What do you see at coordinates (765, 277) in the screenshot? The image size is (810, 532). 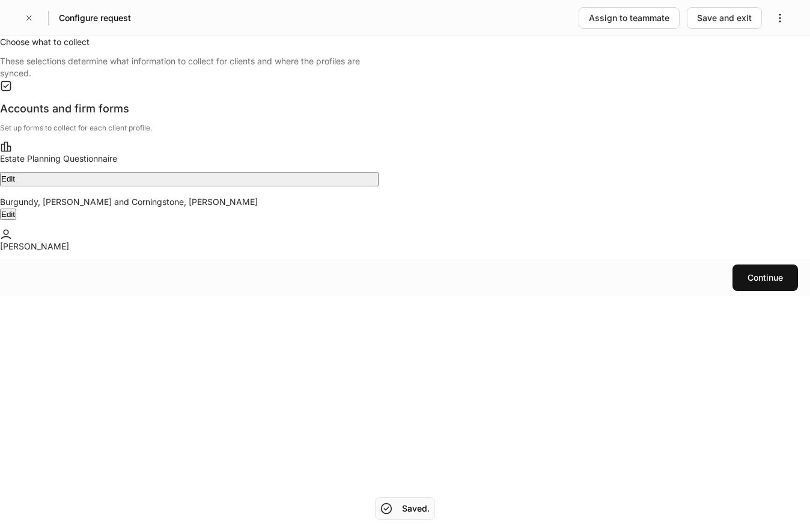 I see `div: Continue` at bounding box center [765, 277].